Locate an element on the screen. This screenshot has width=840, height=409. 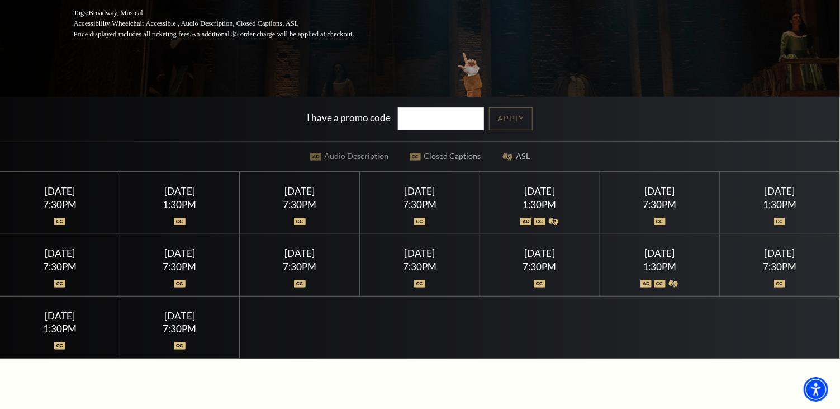
p: Tags: is located at coordinates (228, 13).